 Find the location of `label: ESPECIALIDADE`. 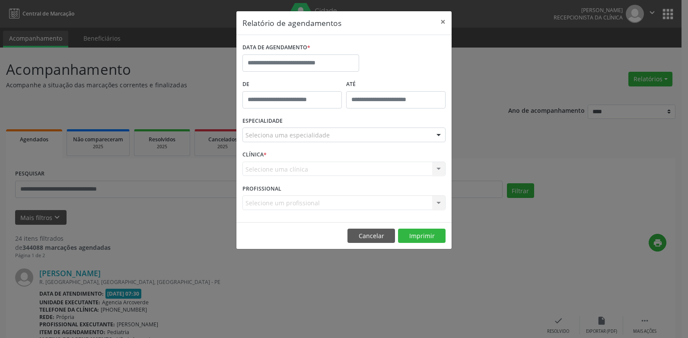

label: ESPECIALIDADE is located at coordinates (262, 121).